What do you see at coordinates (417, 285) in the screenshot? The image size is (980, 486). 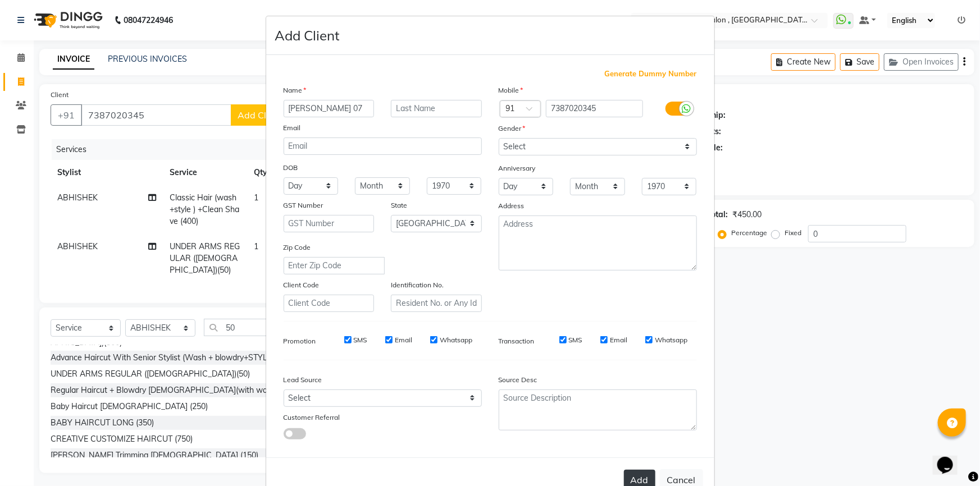 I see `label: Identification No.` at bounding box center [417, 285].